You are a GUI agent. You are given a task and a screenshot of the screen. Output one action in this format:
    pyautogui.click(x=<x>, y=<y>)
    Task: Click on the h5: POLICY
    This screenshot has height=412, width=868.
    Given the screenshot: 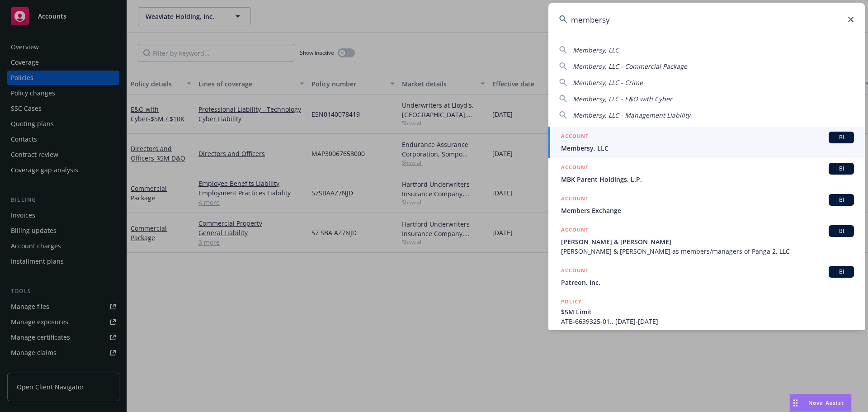 What is the action you would take?
    pyautogui.click(x=571, y=302)
    